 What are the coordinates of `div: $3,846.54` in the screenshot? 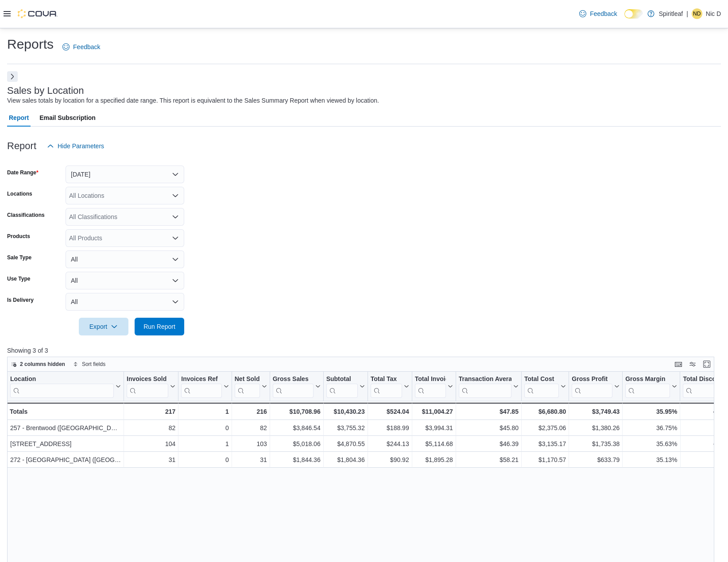 It's located at (297, 428).